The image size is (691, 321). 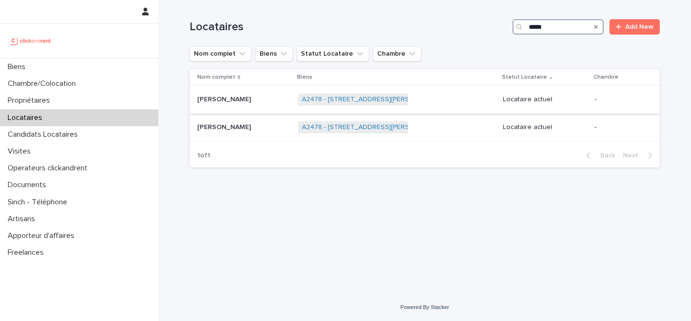 What do you see at coordinates (397, 54) in the screenshot?
I see `button: Chambre` at bounding box center [397, 54].